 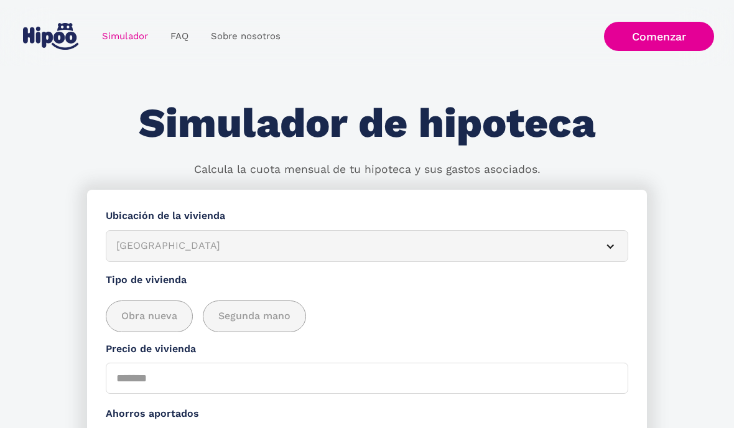 I want to click on p: Calcula la cuota mensual de tu hipoteca y sus gastos asociados., so click(x=367, y=170).